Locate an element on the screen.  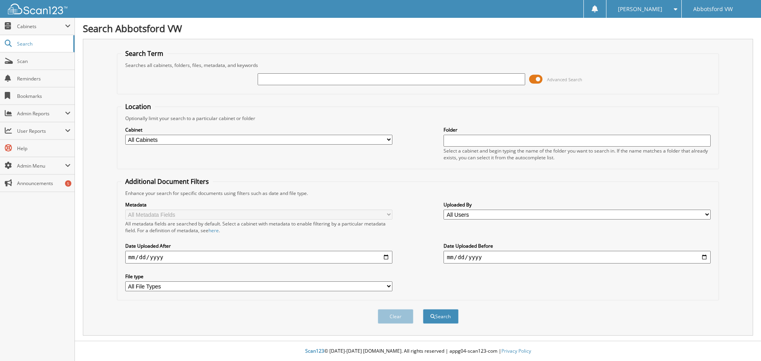
div: Enhance your search for specific documents using filters such as date and file type. is located at coordinates (418, 193).